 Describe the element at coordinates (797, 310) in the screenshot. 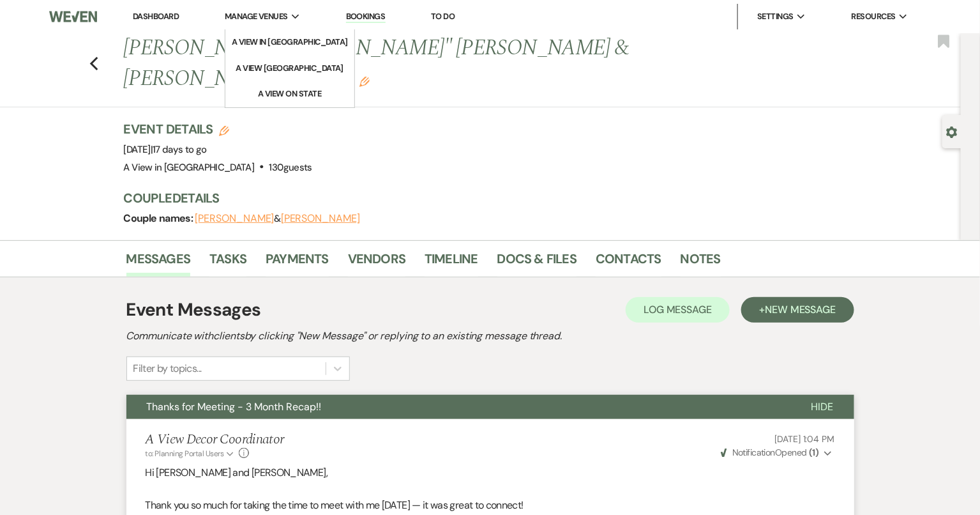

I see `button: +New Message` at that location.